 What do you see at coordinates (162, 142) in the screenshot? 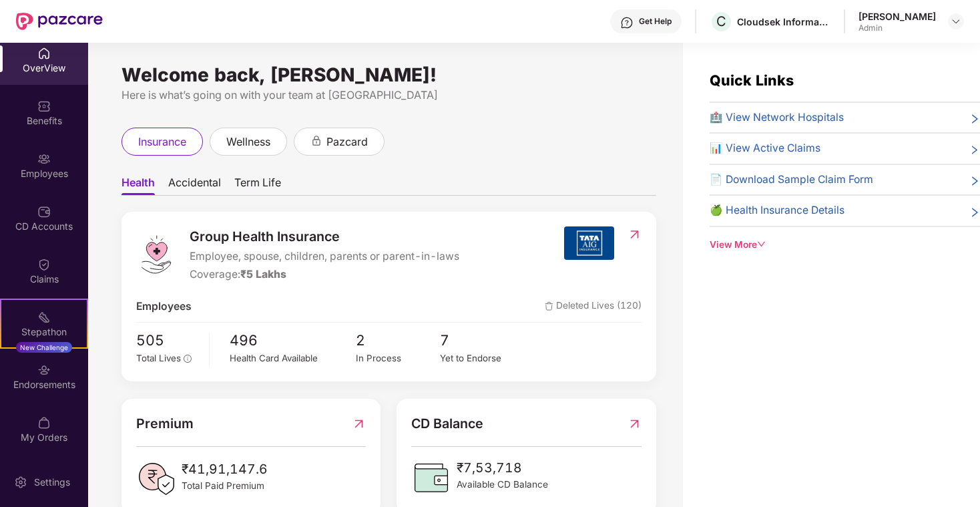
I see `span: insurance` at bounding box center [162, 142].